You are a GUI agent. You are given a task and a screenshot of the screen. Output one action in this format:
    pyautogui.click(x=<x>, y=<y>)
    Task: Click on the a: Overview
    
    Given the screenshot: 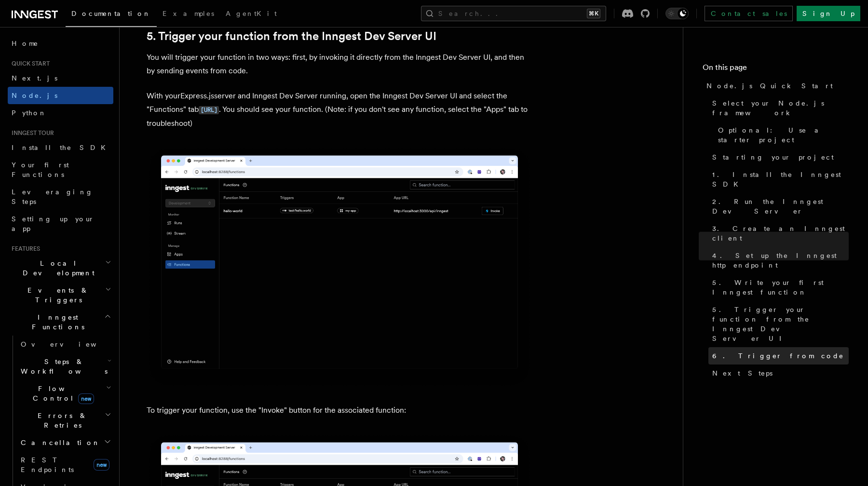 What is the action you would take?
    pyautogui.click(x=65, y=344)
    